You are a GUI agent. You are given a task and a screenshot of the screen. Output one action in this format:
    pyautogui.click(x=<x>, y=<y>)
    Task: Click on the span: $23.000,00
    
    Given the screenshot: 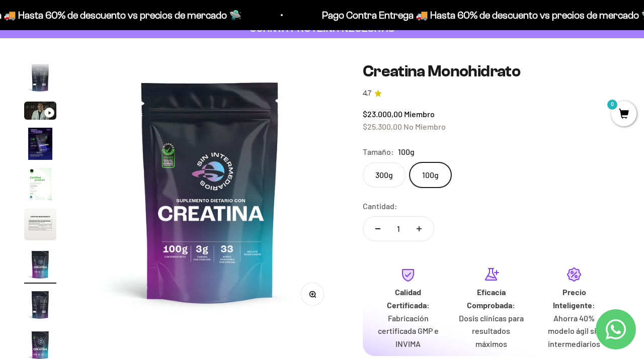 What is the action you would take?
    pyautogui.click(x=383, y=113)
    